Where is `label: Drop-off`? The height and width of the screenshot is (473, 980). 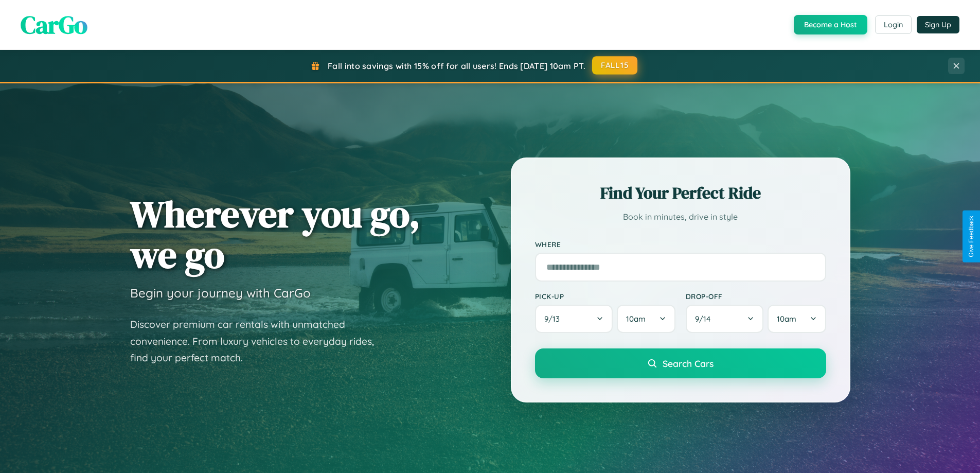 label: Drop-off is located at coordinates (756, 296).